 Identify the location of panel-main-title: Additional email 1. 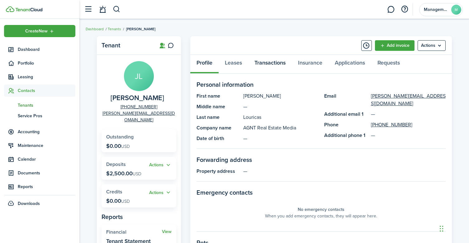
(346, 114).